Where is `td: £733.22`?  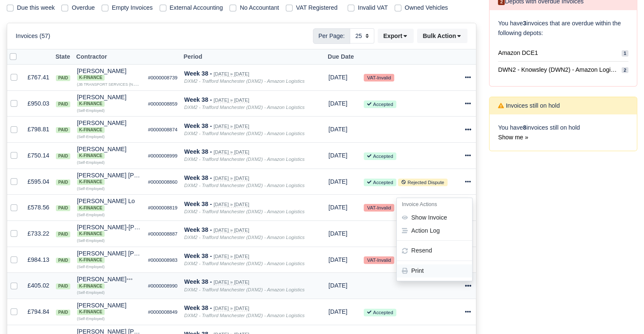
td: £733.22 is located at coordinates (38, 234).